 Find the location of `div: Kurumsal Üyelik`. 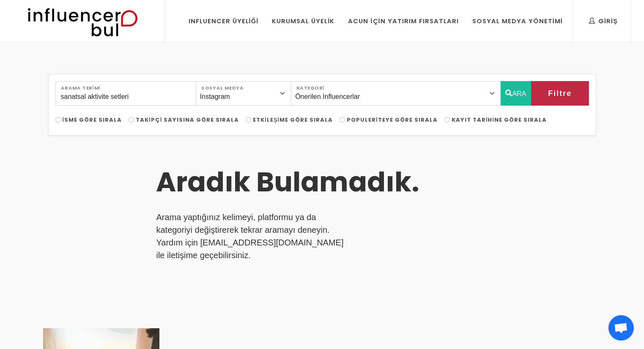

div: Kurumsal Üyelik is located at coordinates (303, 21).